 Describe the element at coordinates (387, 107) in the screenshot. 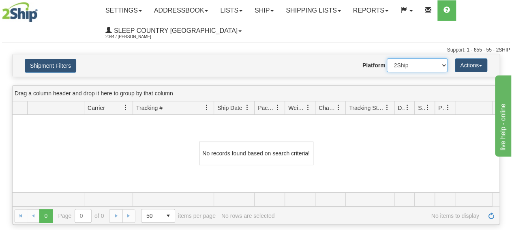

I see `a: Tracking Status filter column settings` at that location.